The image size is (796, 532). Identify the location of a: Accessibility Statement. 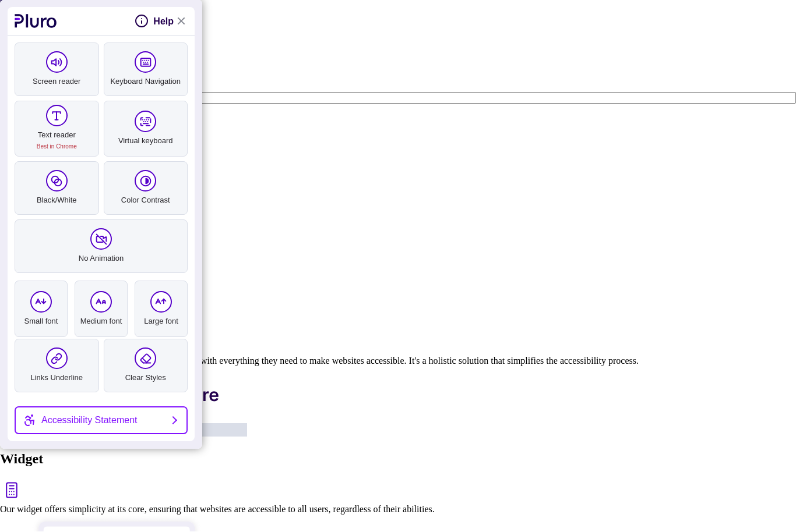
(100, 421).